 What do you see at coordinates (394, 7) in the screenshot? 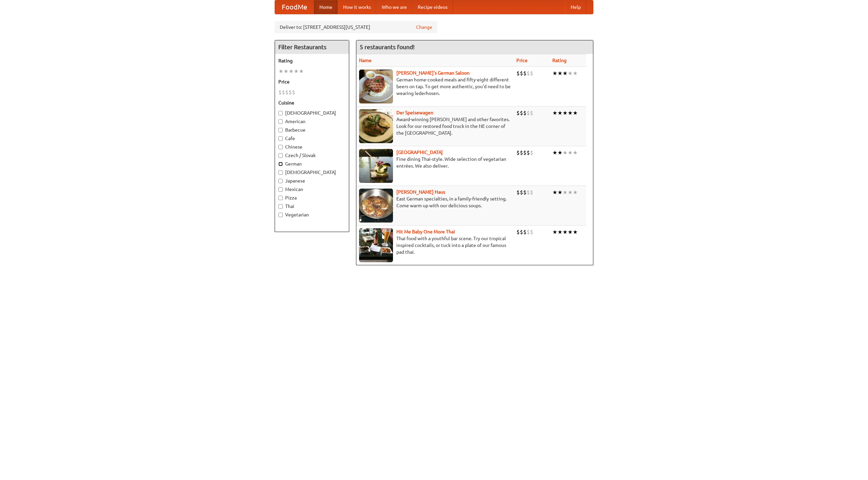
I see `a: Who we are` at bounding box center [394, 7].